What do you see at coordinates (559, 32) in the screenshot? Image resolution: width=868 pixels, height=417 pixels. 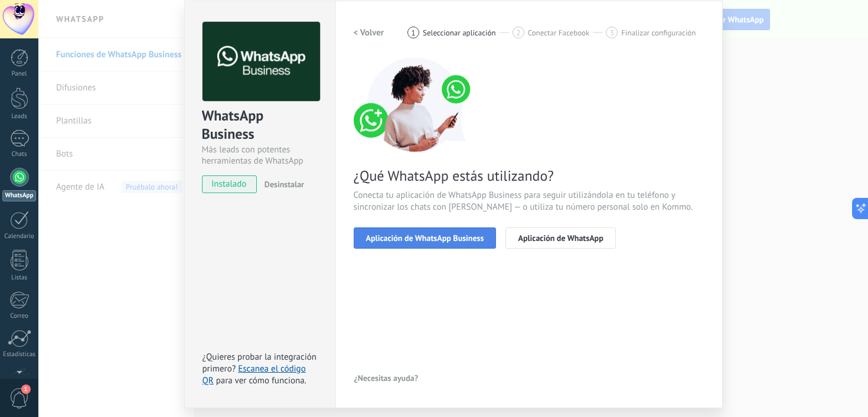 I see `span: Conectar Facebook` at bounding box center [559, 32].